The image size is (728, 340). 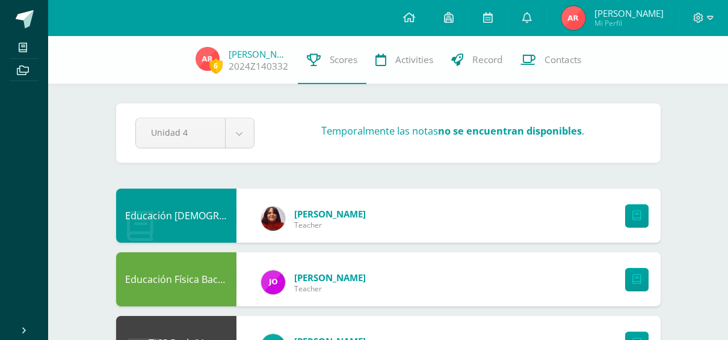 I want to click on h3: Temporalmente las notas ., so click(x=452, y=131).